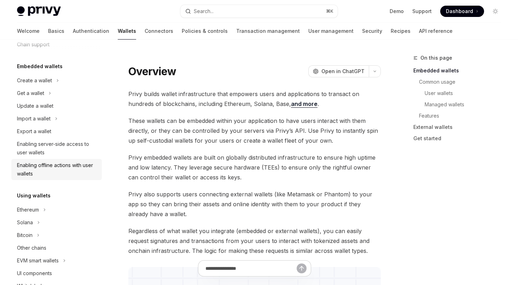  What do you see at coordinates (460, 139) in the screenshot?
I see `a: Get started` at bounding box center [460, 139].